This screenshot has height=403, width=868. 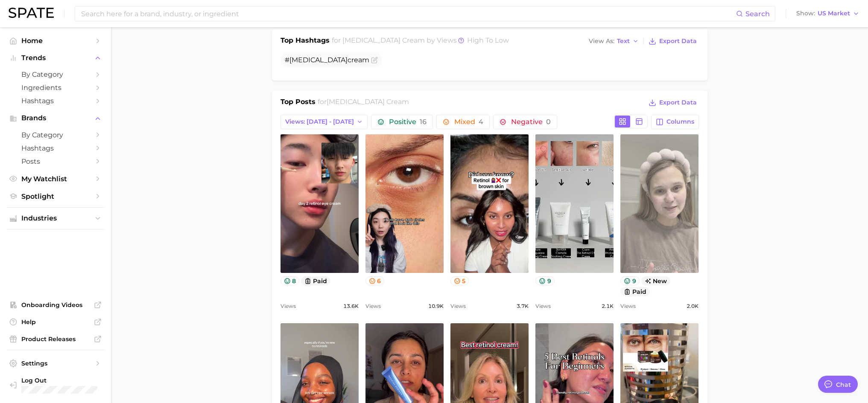 I want to click on a: Posts, so click(x=56, y=161).